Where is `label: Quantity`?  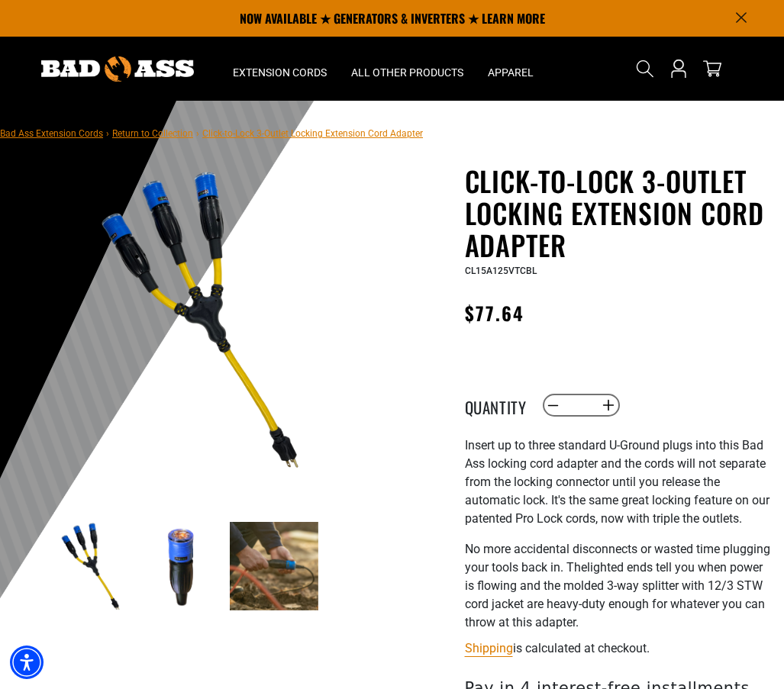 label: Quantity is located at coordinates (503, 405).